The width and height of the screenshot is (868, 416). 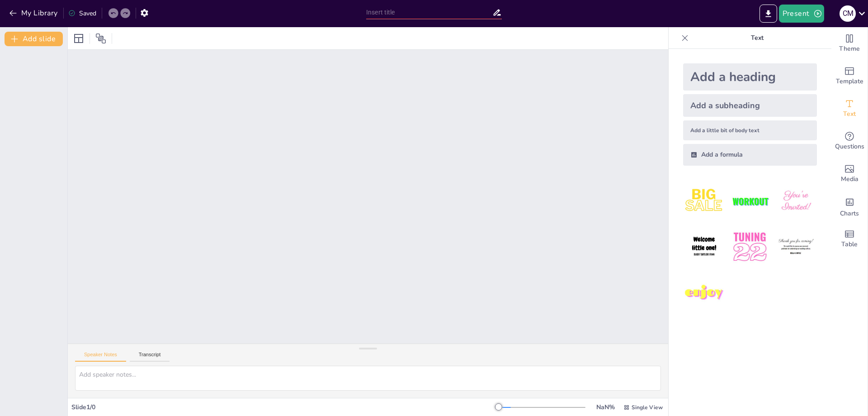 What do you see at coordinates (850, 49) in the screenshot?
I see `span: Theme` at bounding box center [850, 49].